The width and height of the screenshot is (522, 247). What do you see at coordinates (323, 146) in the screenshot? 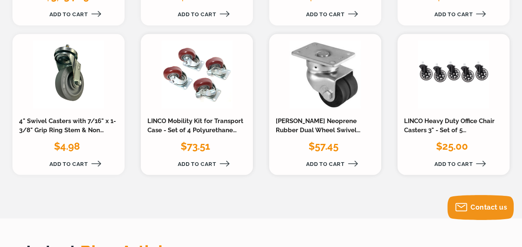
I see `span: $57.45` at bounding box center [323, 146].